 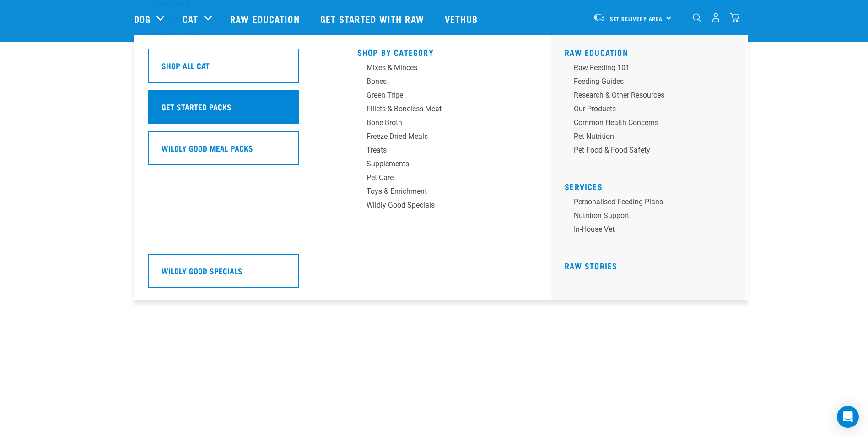 What do you see at coordinates (462, 19) in the screenshot?
I see `a: Vethub` at bounding box center [462, 19].